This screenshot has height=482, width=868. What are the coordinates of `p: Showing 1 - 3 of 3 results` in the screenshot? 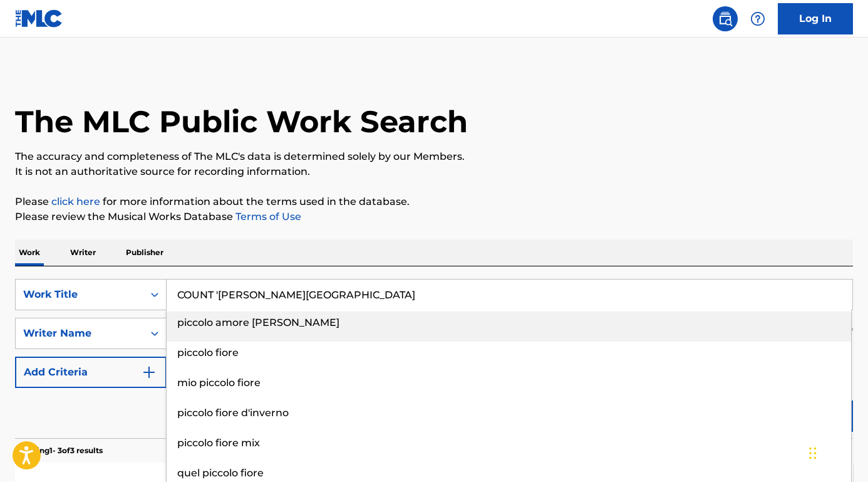 It's located at (59, 450).